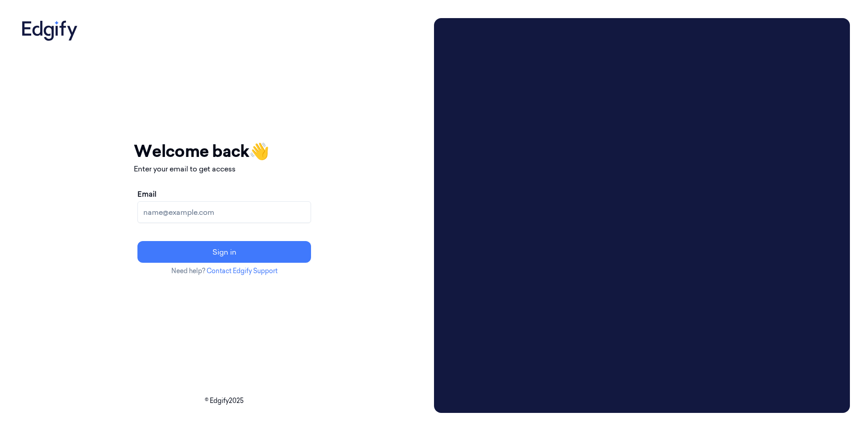 Image resolution: width=868 pixels, height=431 pixels. I want to click on p: © Edgify 2025, so click(224, 401).